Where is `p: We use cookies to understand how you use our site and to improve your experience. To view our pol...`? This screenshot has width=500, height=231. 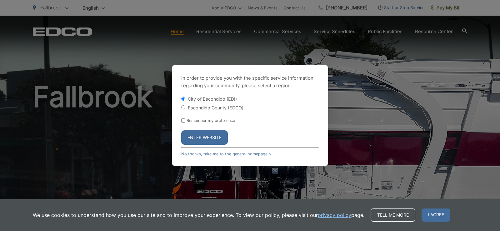
p: We use cookies to understand how you use our site and to improve your experience. To view our pol... is located at coordinates (198, 215).